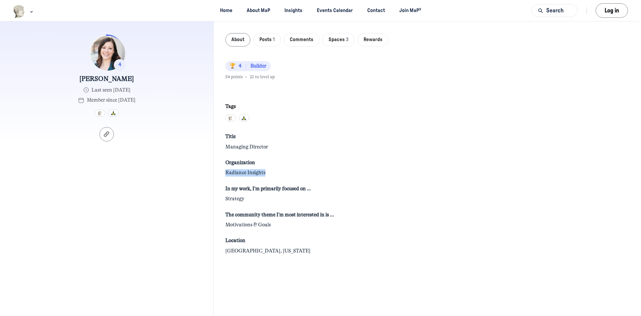 This screenshot has height=316, width=641. I want to click on button: Rewards, so click(373, 40).